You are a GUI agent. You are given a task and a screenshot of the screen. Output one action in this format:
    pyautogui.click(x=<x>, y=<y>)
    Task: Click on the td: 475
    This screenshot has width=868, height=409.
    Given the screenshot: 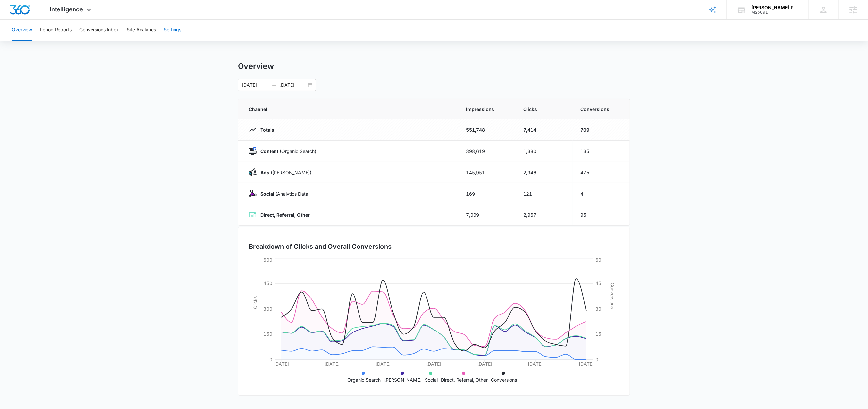 What is the action you would take?
    pyautogui.click(x=601, y=173)
    